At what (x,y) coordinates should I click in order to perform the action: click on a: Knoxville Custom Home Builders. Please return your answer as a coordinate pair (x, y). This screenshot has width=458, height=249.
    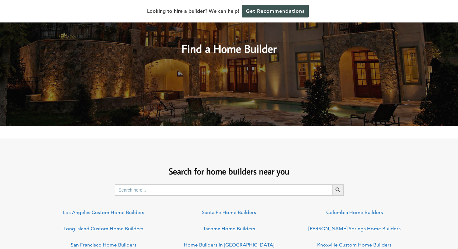
    Looking at the image, I should click on (354, 244).